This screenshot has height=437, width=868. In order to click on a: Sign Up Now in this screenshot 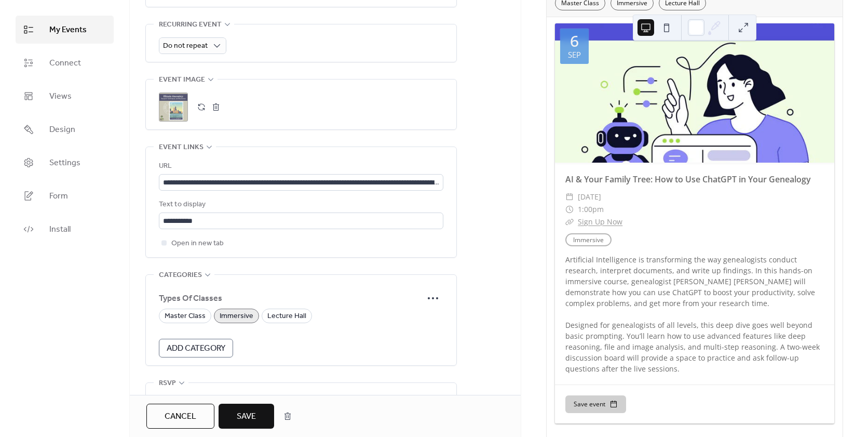, I will do `click(600, 222)`.